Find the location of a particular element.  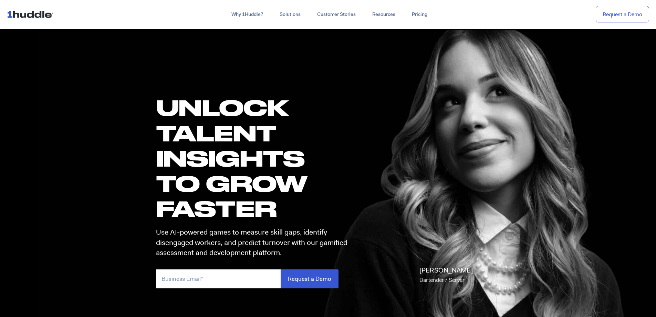

a: Resources is located at coordinates (384, 14).